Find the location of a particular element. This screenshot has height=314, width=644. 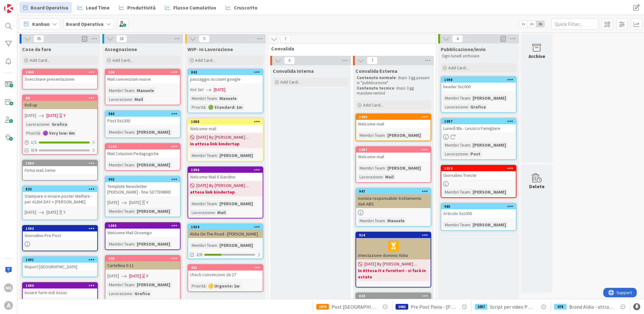

div: Delete is located at coordinates (537, 186).